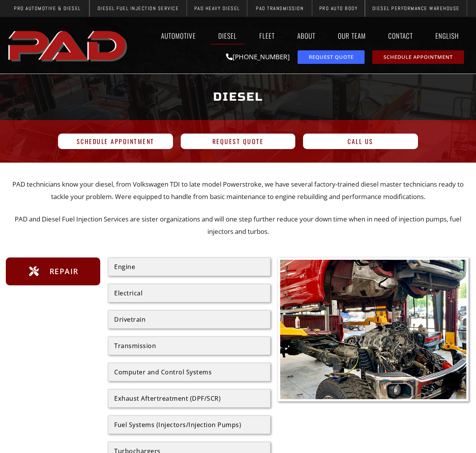 This screenshot has width=476, height=453. Describe the element at coordinates (280, 8) in the screenshot. I see `span: PAD Transmission` at that location.